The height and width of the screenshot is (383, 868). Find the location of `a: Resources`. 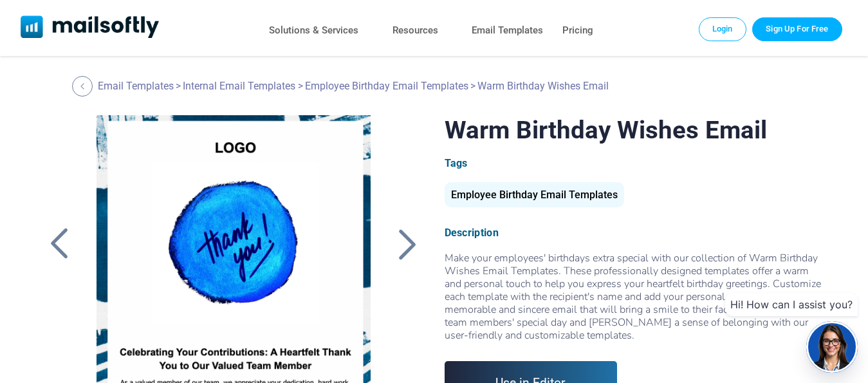

a: Resources is located at coordinates (415, 30).